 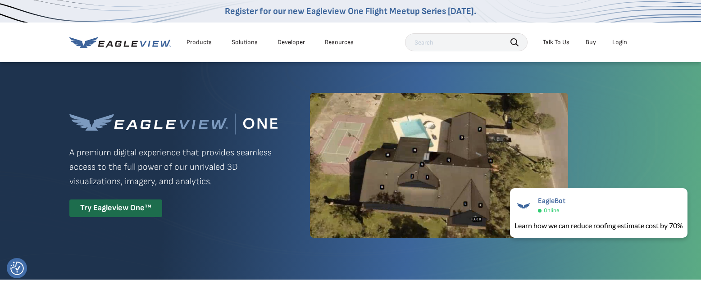 What do you see at coordinates (291, 42) in the screenshot?
I see `a: Developer` at bounding box center [291, 42].